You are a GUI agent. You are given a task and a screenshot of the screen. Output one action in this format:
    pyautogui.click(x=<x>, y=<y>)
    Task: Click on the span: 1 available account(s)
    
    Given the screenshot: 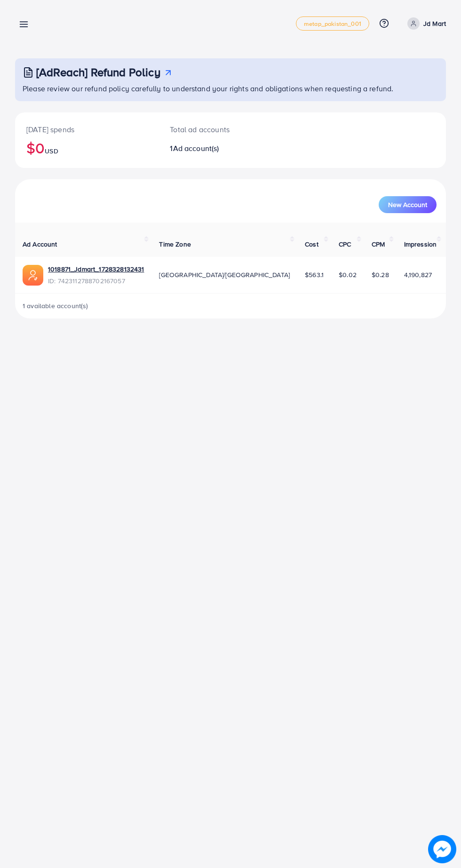 What is the action you would take?
    pyautogui.click(x=55, y=306)
    